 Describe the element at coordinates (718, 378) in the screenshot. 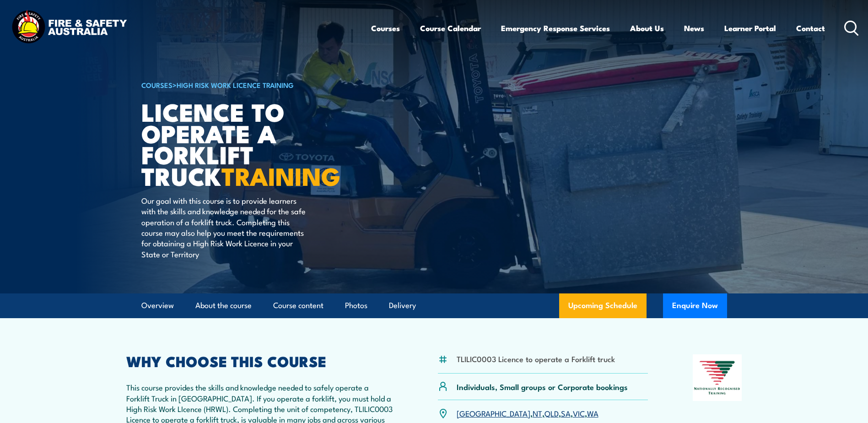

I see `img: Nationally Recognised Training logo.` at that location.